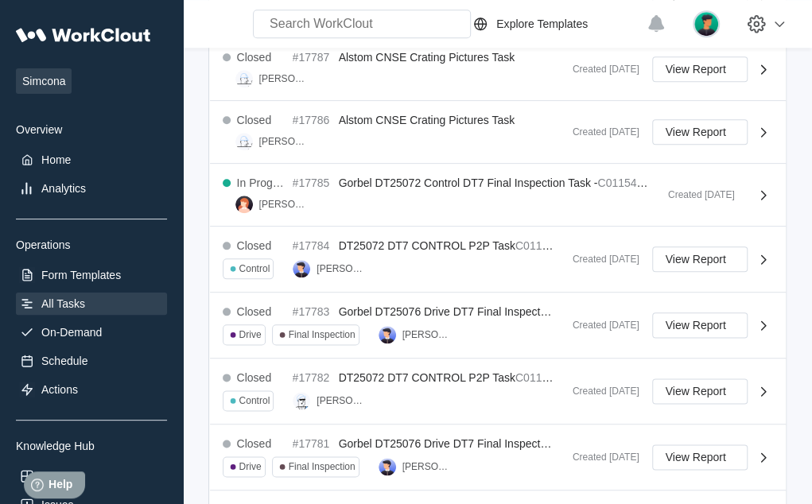 The width and height of the screenshot is (812, 504). Describe the element at coordinates (92, 303) in the screenshot. I see `a: All Tasks` at that location.